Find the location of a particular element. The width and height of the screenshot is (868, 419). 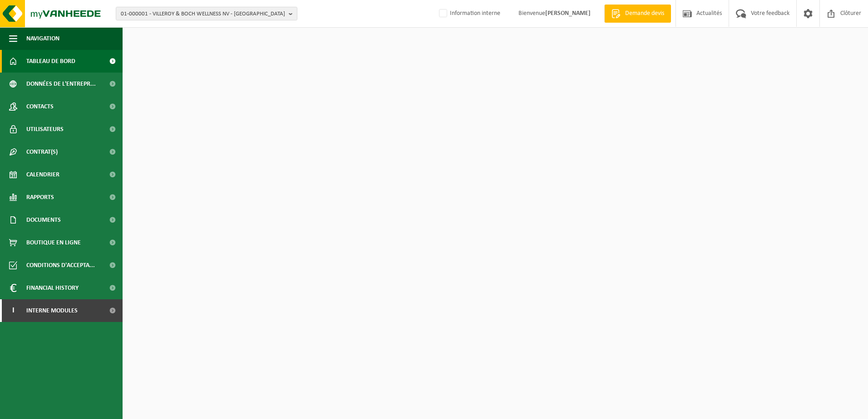

span: Financial History is located at coordinates (52, 288).